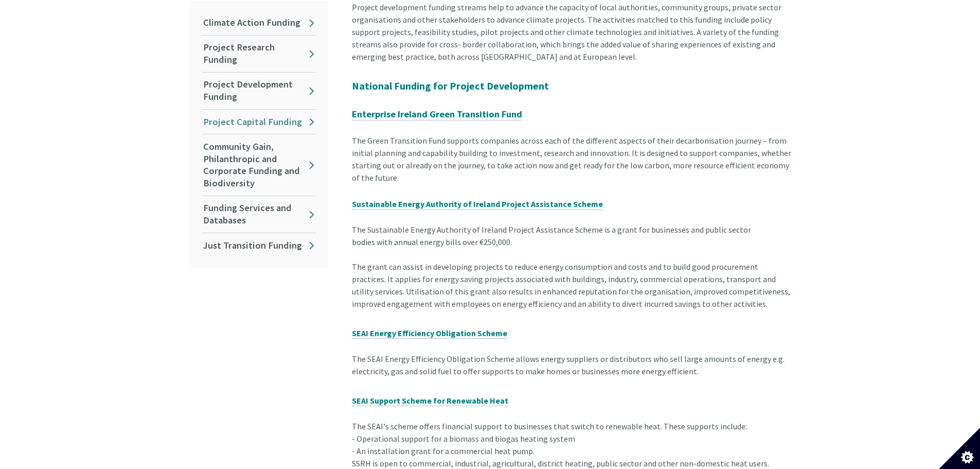 The height and width of the screenshot is (469, 980). Describe the element at coordinates (431, 401) in the screenshot. I see `strong: SEAI Support Scheme for Renewable Heat` at that location.